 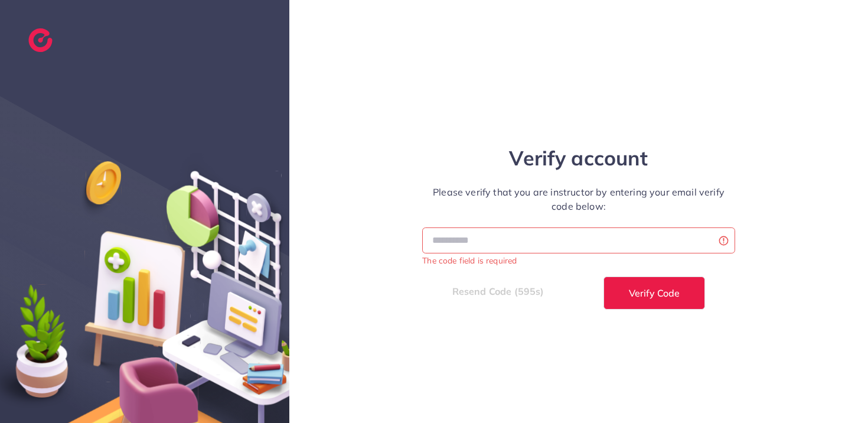 I want to click on small: The code field is required, so click(x=469, y=260).